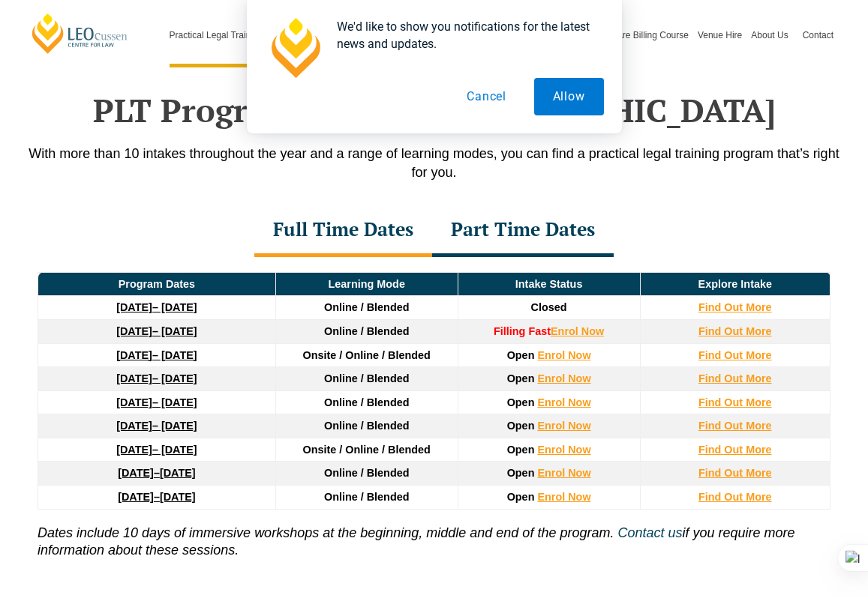 The width and height of the screenshot is (868, 598). What do you see at coordinates (295, 48) in the screenshot?
I see `img: notification icon` at bounding box center [295, 48].